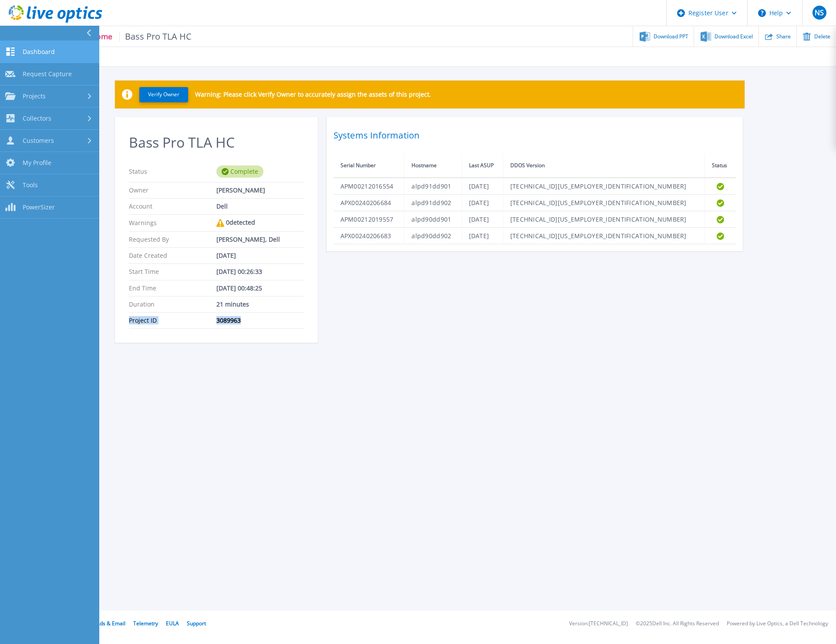 The image size is (836, 644). What do you see at coordinates (313, 94) in the screenshot?
I see `p: Warning: Please click Verify Owner to accurately assign the assets of this project.` at bounding box center [313, 94].